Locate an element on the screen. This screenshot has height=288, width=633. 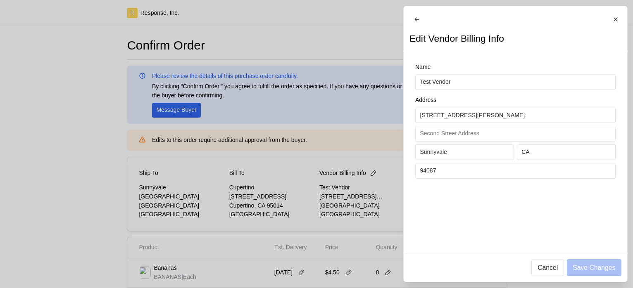
input: Street Address is located at coordinates (515, 116).